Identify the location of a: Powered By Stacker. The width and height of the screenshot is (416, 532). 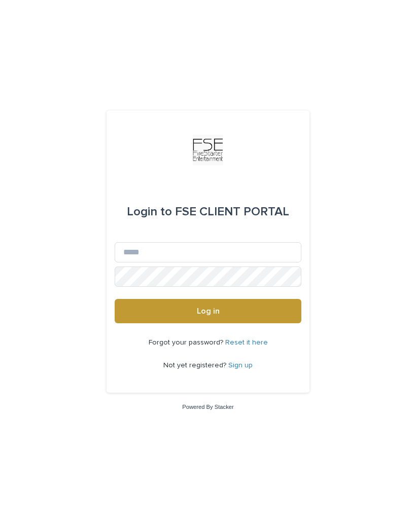
(207, 407).